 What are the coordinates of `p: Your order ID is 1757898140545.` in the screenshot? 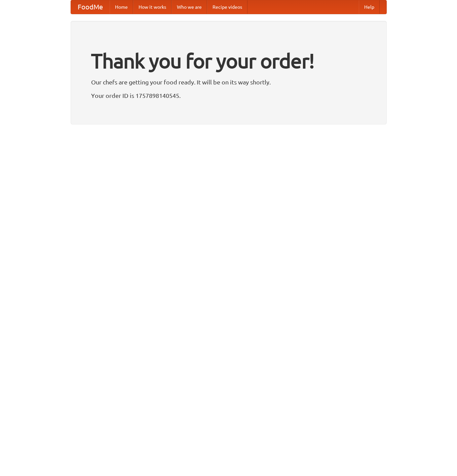 It's located at (228, 96).